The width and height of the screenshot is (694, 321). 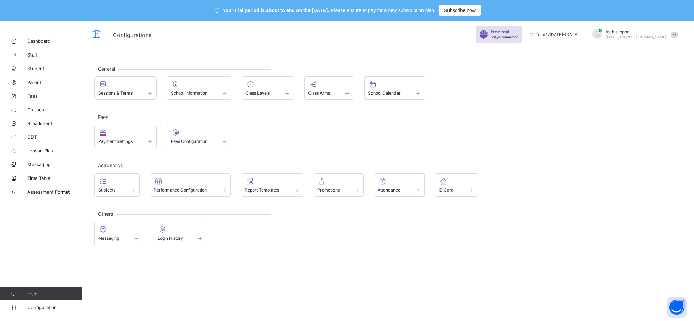 I want to click on div: ID Card, so click(x=456, y=185).